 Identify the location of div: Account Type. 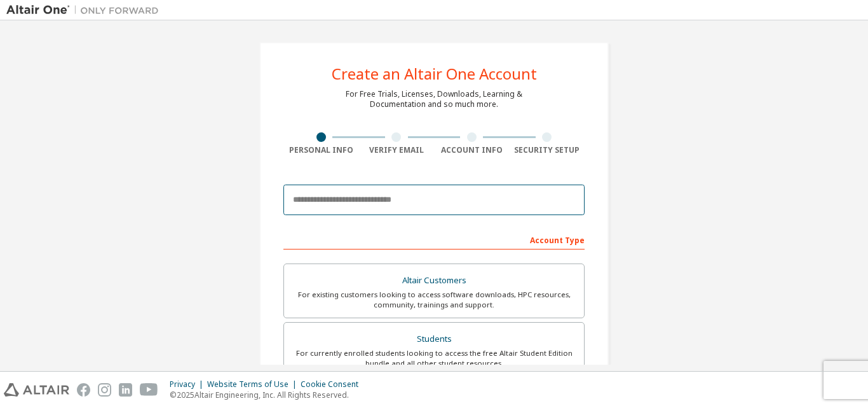
(434, 239).